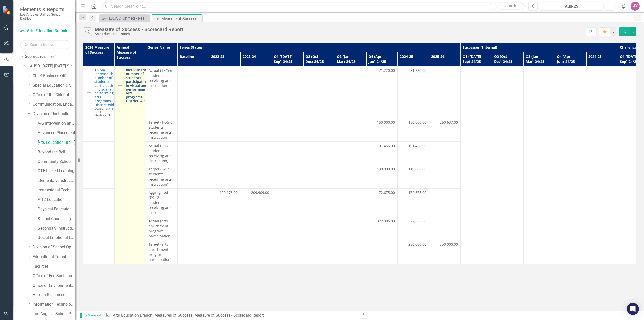 The height and width of the screenshot is (320, 644). What do you see at coordinates (57, 200) in the screenshot?
I see `a: P-12 Education` at bounding box center [57, 200].